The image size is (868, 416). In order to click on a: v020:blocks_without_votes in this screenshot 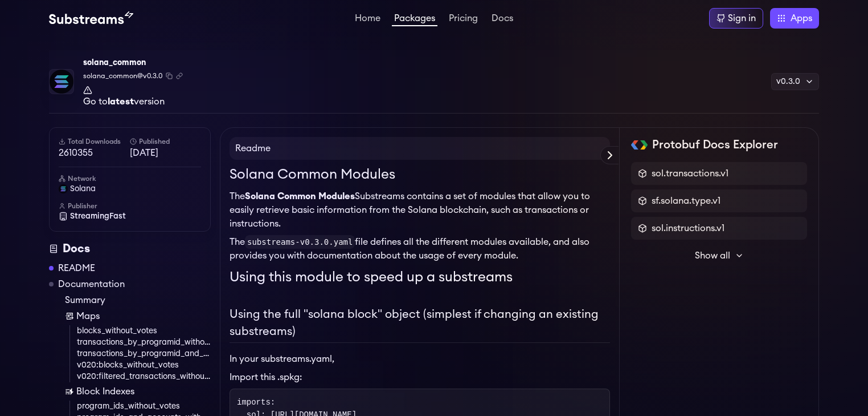, I will do `click(144, 365)`.